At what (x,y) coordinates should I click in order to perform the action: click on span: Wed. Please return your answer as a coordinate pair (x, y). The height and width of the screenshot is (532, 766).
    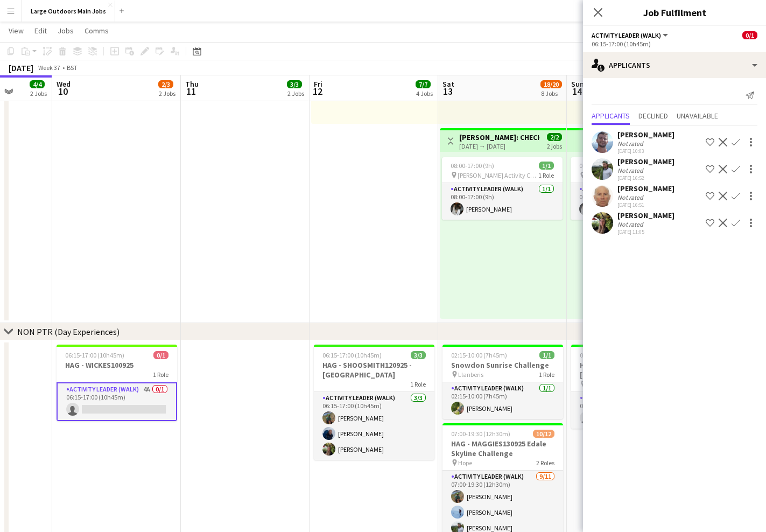
    Looking at the image, I should click on (63, 84).